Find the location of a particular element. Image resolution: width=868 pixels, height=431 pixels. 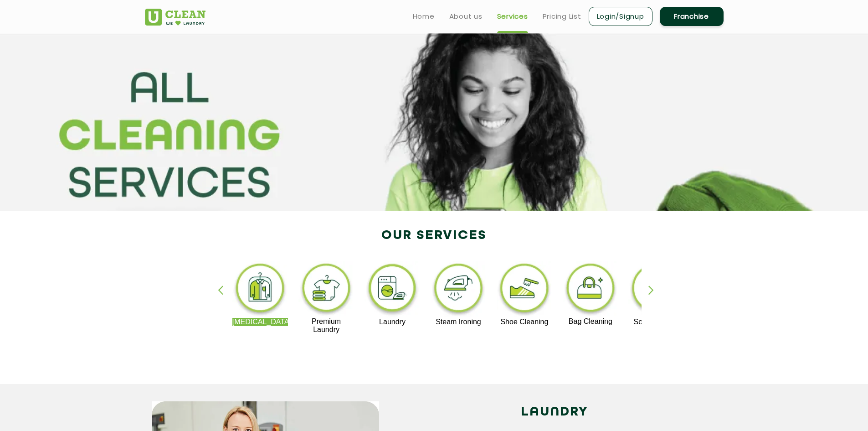

h2: LAUNDRY is located at coordinates (555, 412).